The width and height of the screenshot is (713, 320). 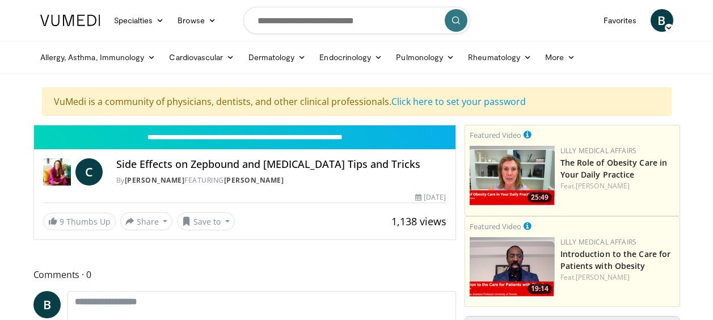 What do you see at coordinates (139, 20) in the screenshot?
I see `a: Specialties` at bounding box center [139, 20].